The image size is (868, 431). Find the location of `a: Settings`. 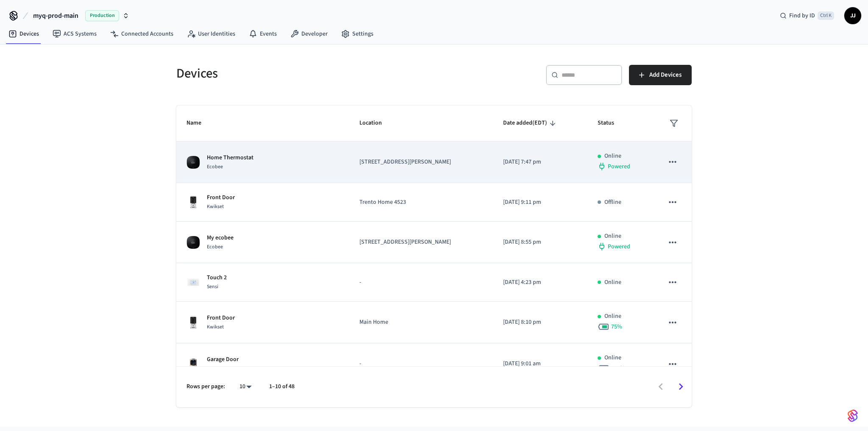

a: Settings is located at coordinates (357, 34).